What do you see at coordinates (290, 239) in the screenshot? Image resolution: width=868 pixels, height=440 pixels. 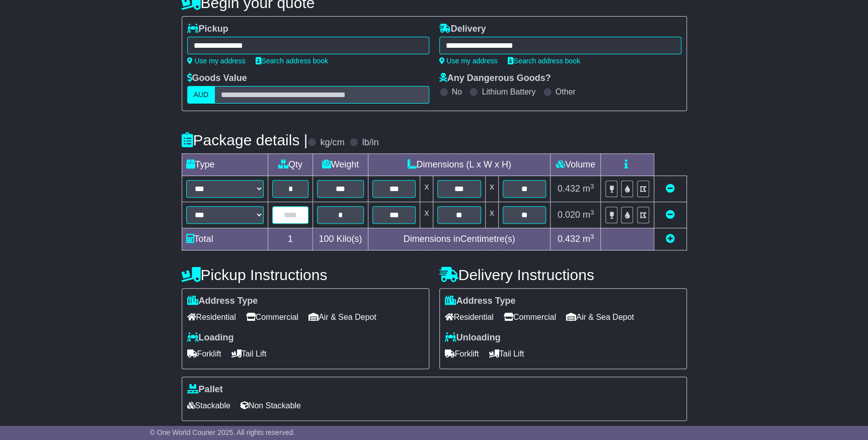 I see `td: 1` at bounding box center [290, 239].